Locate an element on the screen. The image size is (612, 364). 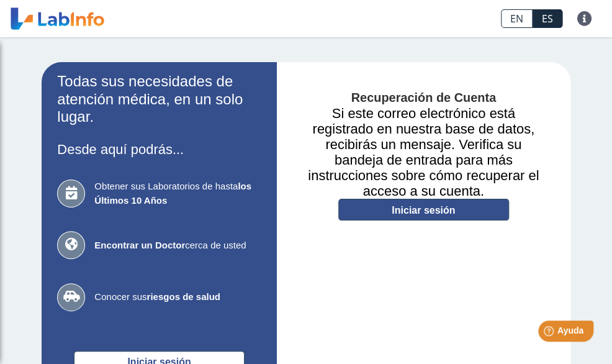
font: Recuperación de Cuenta is located at coordinates (423, 98).